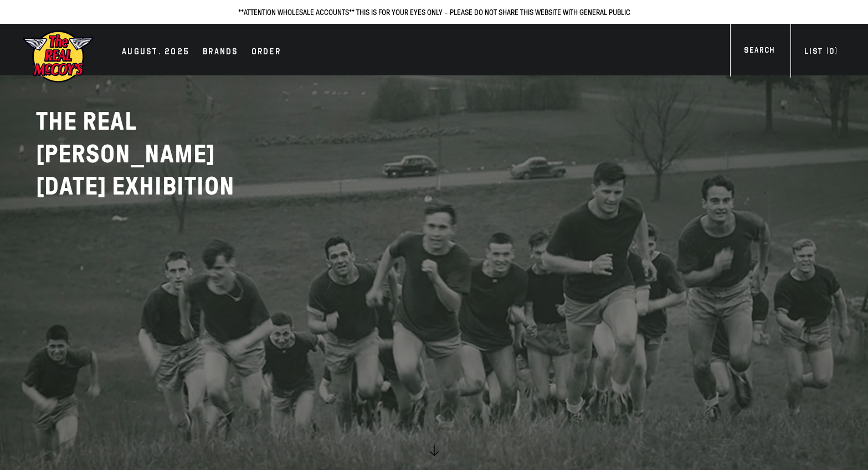 The width and height of the screenshot is (868, 470). What do you see at coordinates (758, 51) in the screenshot?
I see `div: Search` at bounding box center [758, 51].